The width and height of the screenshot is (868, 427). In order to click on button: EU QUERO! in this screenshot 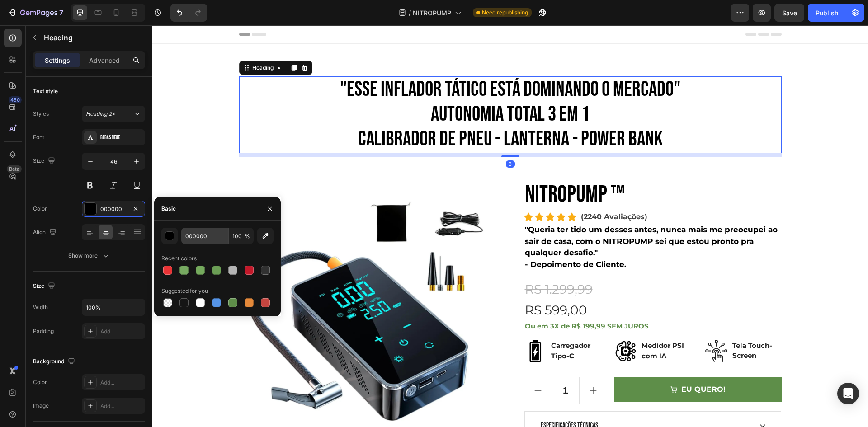, I will do `click(546, 364)`.